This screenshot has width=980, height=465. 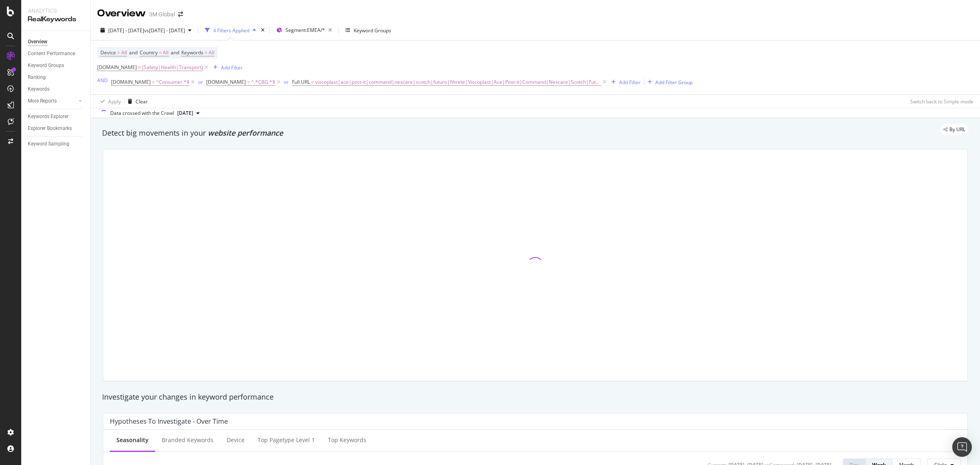 What do you see at coordinates (347, 441) in the screenshot?
I see `div: Top Keywords` at bounding box center [347, 441].